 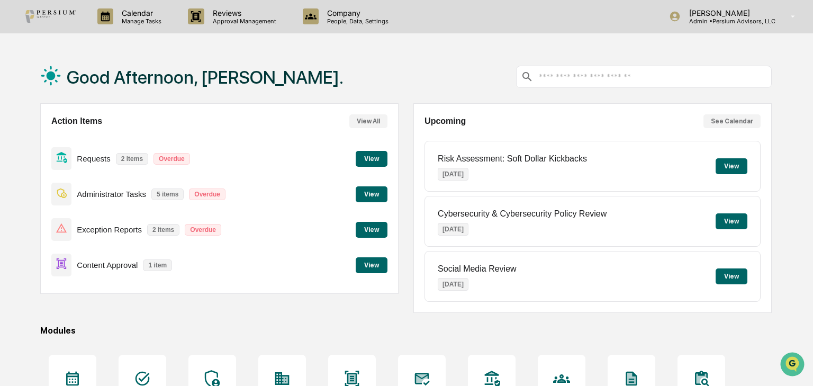 I want to click on h2: Action Items, so click(x=77, y=121).